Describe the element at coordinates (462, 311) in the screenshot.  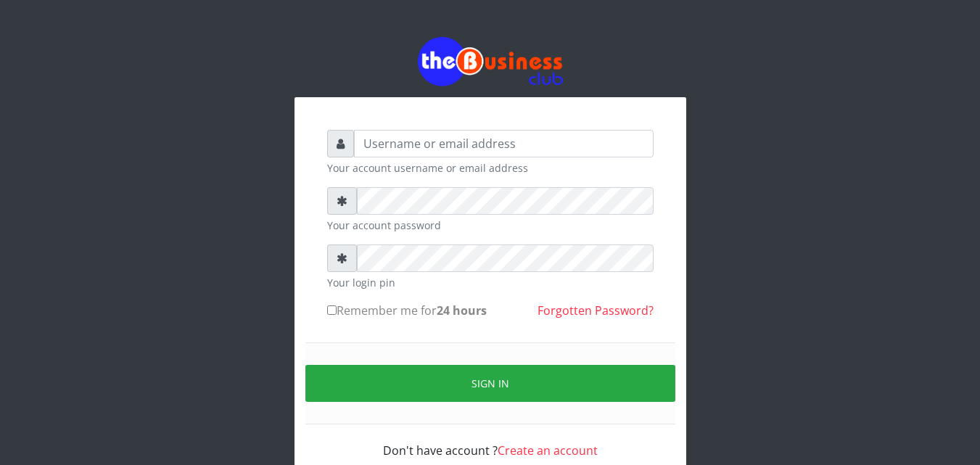
I see `b: 24 hours` at that location.